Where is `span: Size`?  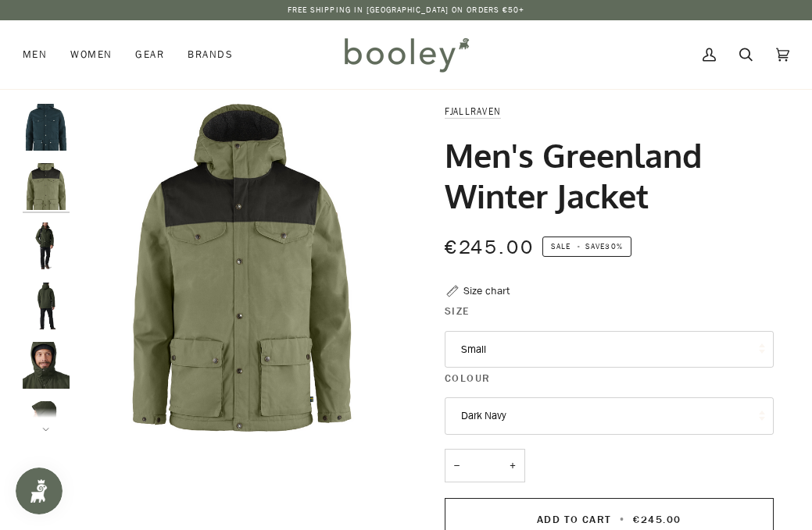 span: Size is located at coordinates (457, 311).